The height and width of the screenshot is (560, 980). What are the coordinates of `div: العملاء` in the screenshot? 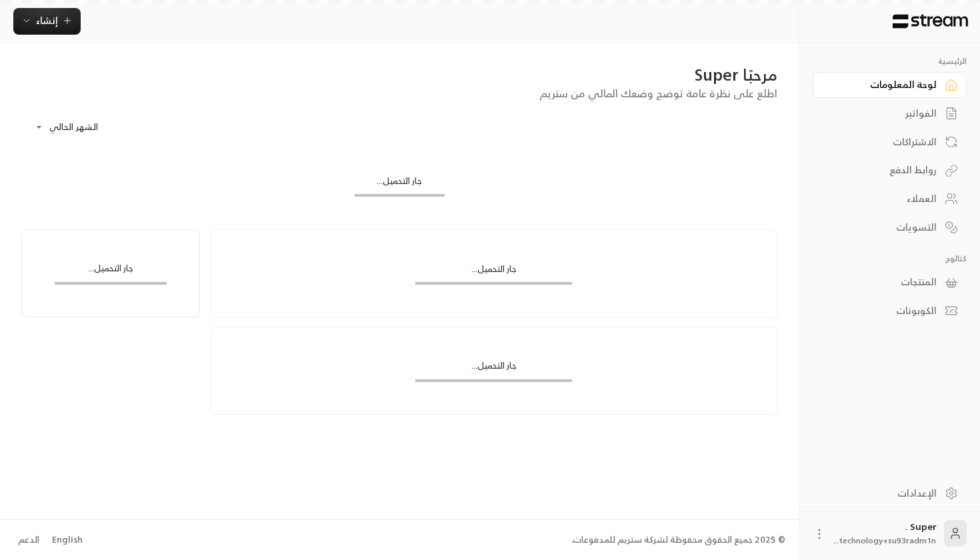 It's located at (883, 199).